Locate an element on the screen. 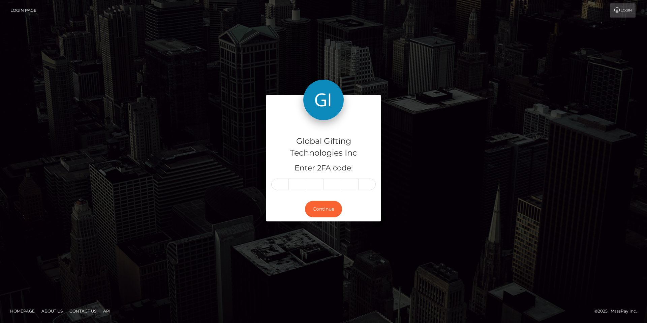 The image size is (647, 323). h5: Enter 2FA code: is located at coordinates (324, 168).